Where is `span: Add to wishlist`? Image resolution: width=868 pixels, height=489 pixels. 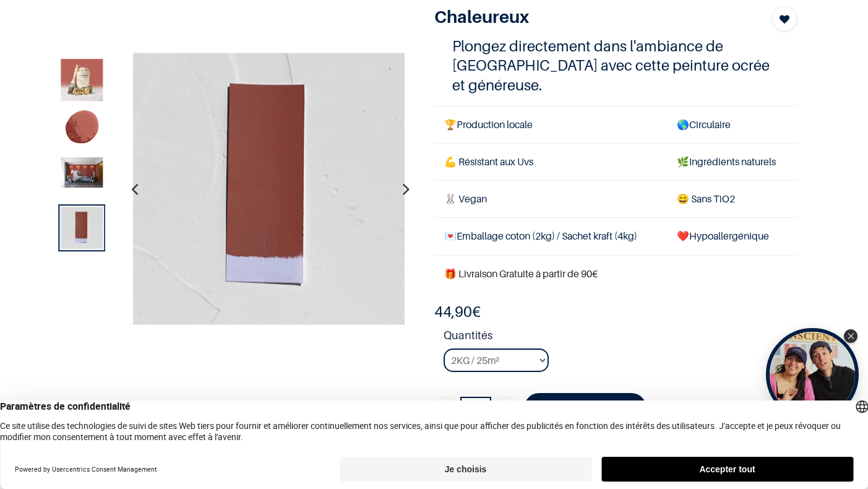 span: Add to wishlist is located at coordinates (785, 19).